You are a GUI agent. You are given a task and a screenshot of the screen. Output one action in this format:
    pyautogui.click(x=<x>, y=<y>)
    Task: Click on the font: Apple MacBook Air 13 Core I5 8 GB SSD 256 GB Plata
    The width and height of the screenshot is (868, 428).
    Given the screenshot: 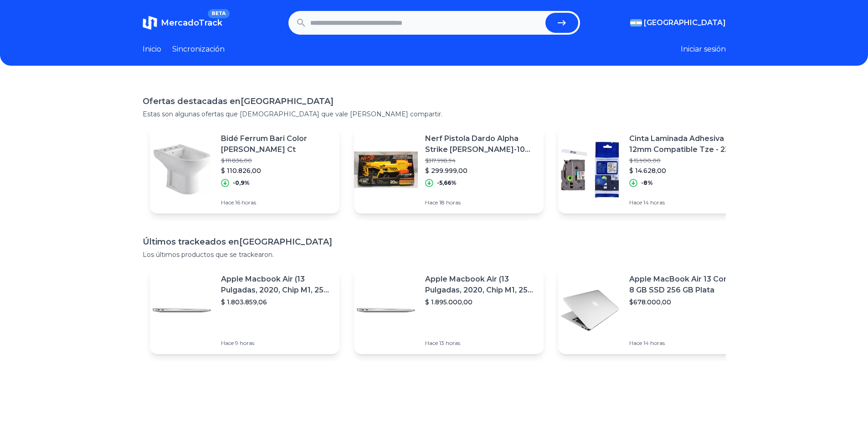 What is the action you would take?
    pyautogui.click(x=685, y=284)
    